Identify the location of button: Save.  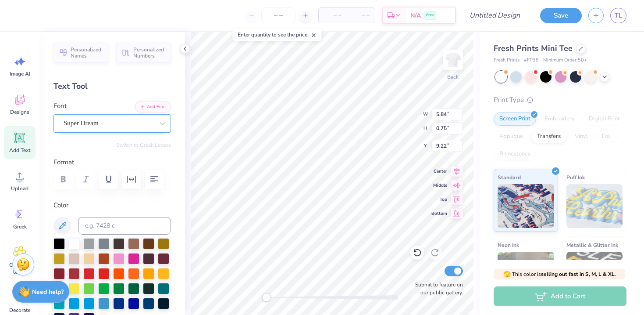
(561, 16).